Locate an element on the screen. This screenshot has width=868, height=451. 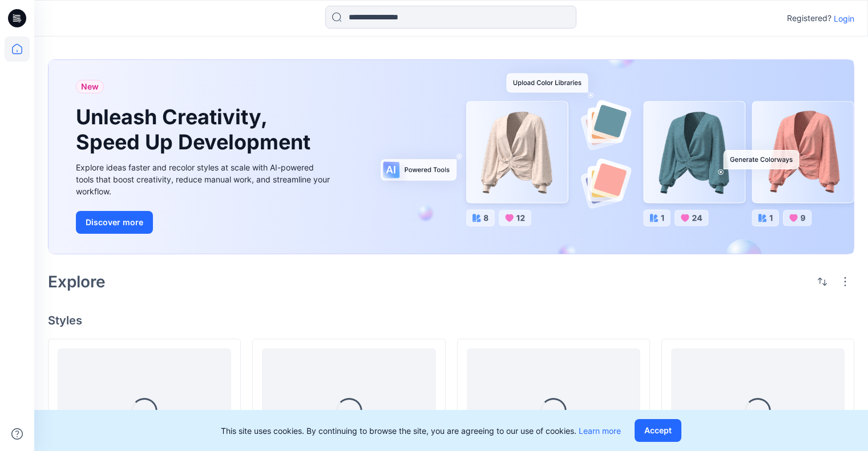
h2: Explore is located at coordinates (77, 282).